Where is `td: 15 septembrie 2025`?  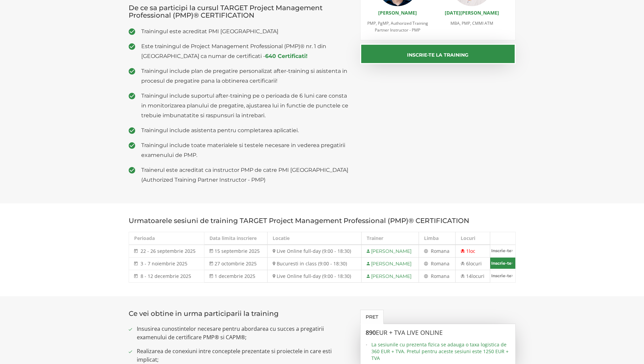 td: 15 septembrie 2025 is located at coordinates (236, 251).